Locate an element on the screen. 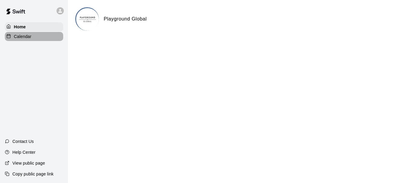  p: View public page is located at coordinates (29, 163).